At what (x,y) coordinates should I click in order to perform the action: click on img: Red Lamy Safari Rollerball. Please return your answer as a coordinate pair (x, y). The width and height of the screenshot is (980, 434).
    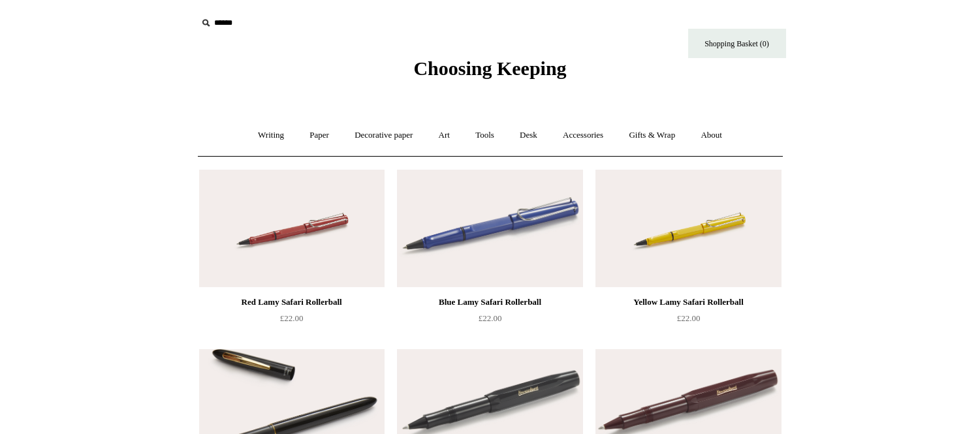
    Looking at the image, I should click on (292, 229).